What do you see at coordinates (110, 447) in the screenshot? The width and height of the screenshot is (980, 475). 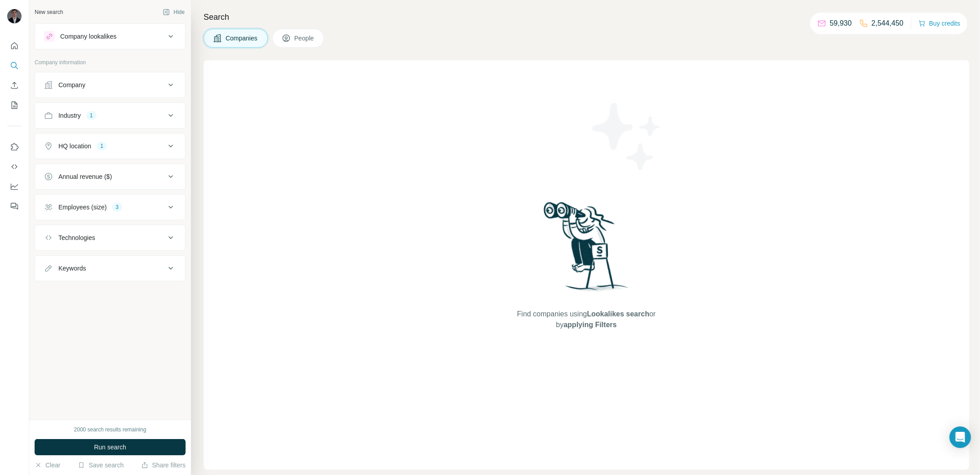 I see `span: Run search` at bounding box center [110, 447].